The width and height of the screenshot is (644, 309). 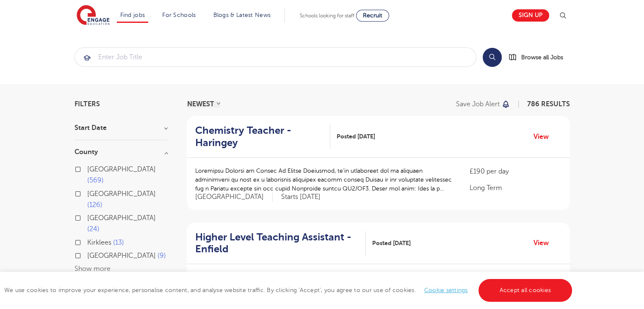 What do you see at coordinates (483, 104) in the screenshot?
I see `button: Save job alert` at bounding box center [483, 104].